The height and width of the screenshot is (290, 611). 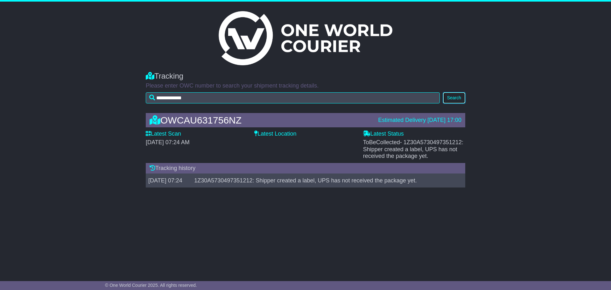 I want to click on span: ToBeCollected, so click(x=413, y=149).